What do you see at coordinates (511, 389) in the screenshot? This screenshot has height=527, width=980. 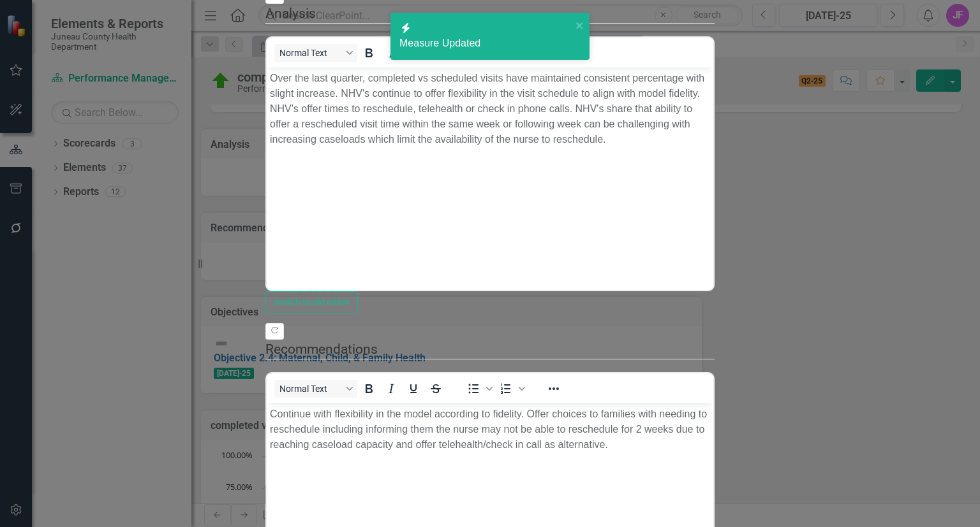 I see `div: Numbered list` at bounding box center [511, 389].